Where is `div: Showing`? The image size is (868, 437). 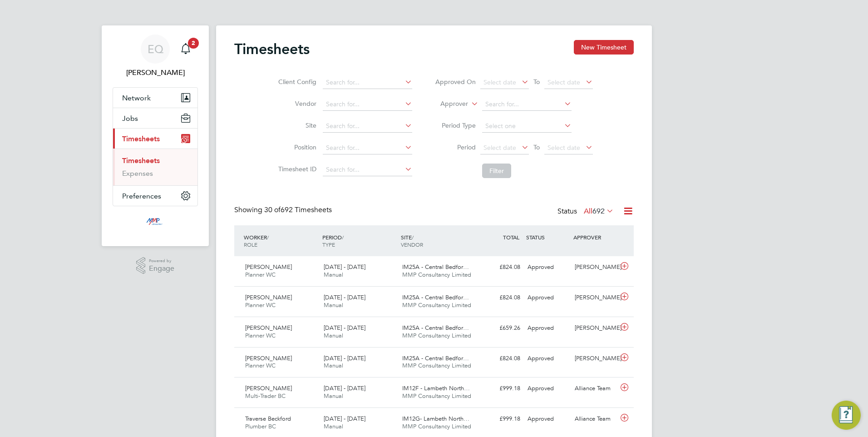
div: Showing is located at coordinates (284, 210).